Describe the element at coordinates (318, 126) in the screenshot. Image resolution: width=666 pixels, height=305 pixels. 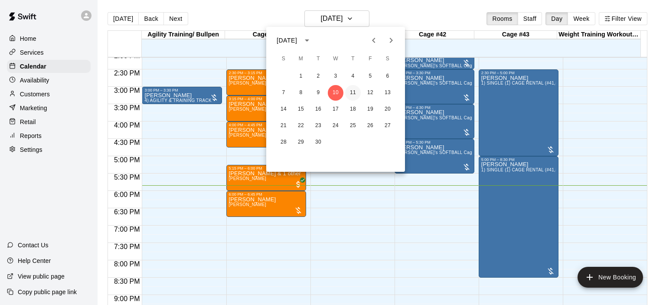
I see `button: 23` at that location.